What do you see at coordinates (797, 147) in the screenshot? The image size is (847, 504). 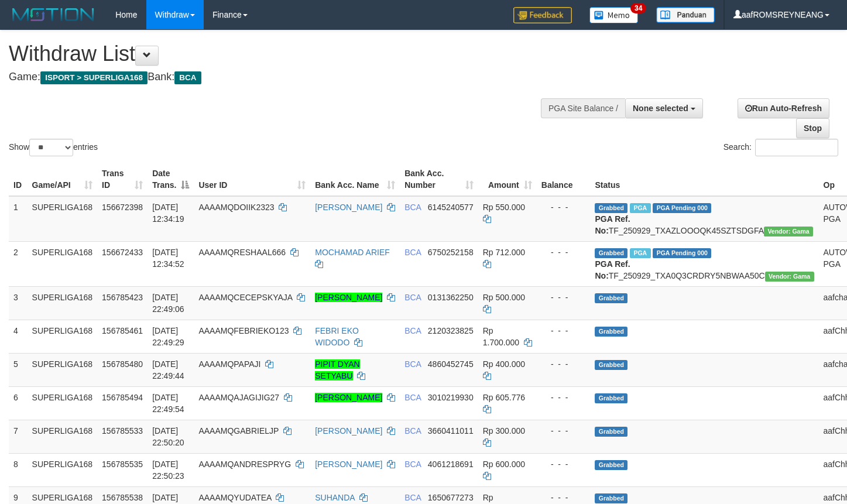 I see `input: Search:` at bounding box center [797, 147].